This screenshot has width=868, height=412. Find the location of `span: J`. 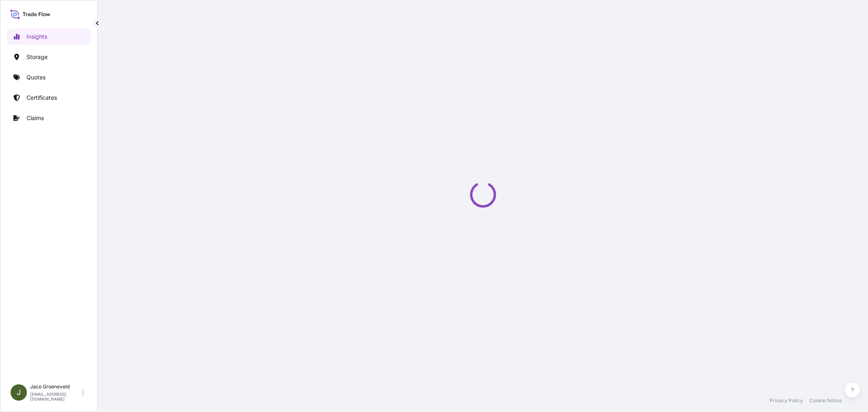

span: J is located at coordinates (18, 392).